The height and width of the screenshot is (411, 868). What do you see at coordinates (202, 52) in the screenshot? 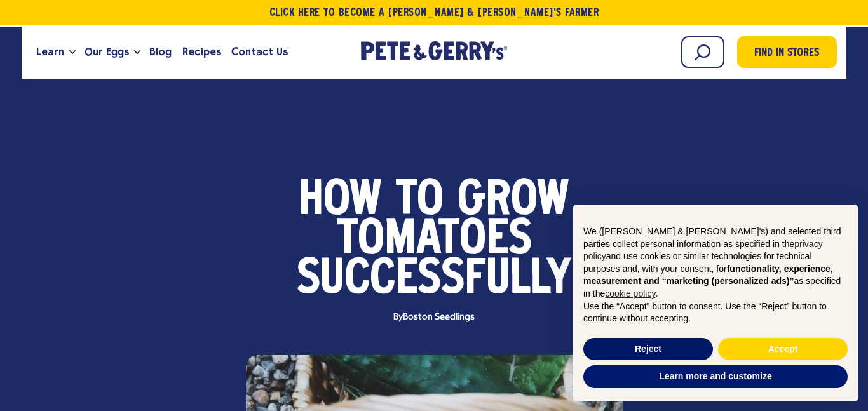
I see `a: Recipes` at bounding box center [202, 52].